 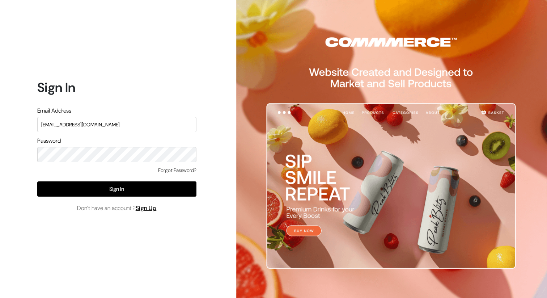 What do you see at coordinates (117, 189) in the screenshot?
I see `button: Sign In` at bounding box center [117, 189].